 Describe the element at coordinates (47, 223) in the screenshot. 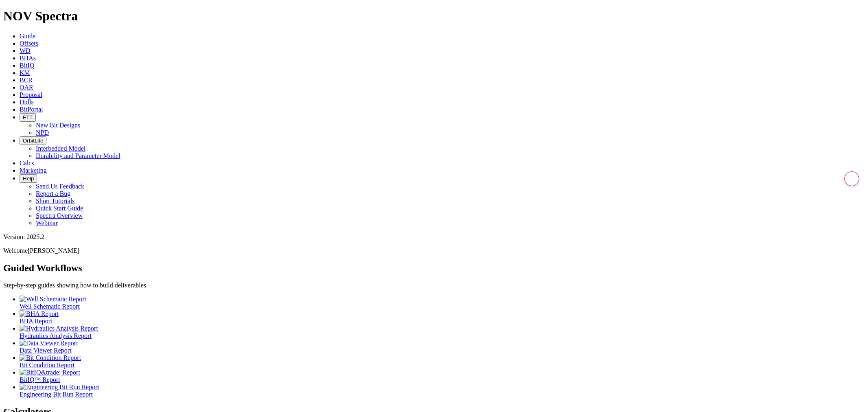

I see `a: Webinar` at that location.